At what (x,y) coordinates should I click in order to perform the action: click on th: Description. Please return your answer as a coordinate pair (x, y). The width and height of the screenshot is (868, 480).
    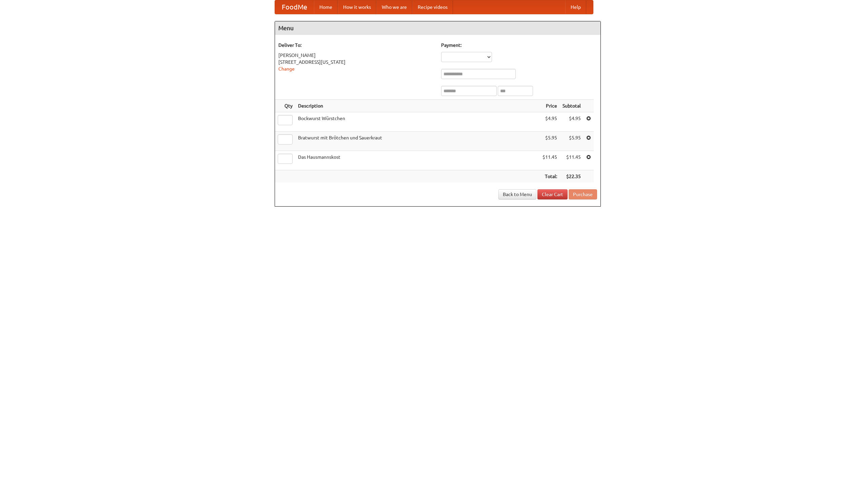
    Looking at the image, I should click on (418, 106).